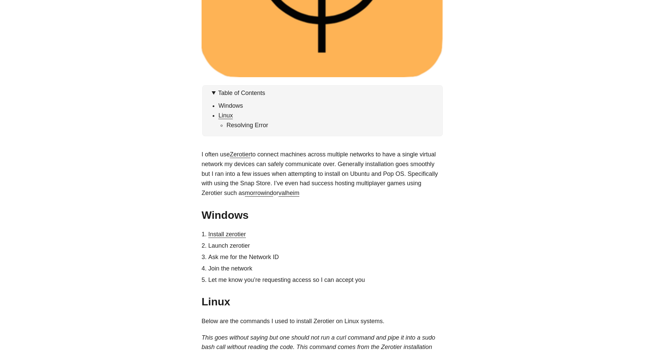 This screenshot has width=645, height=350. Describe the element at coordinates (326, 257) in the screenshot. I see `li: Ask me for the Network ID` at that location.